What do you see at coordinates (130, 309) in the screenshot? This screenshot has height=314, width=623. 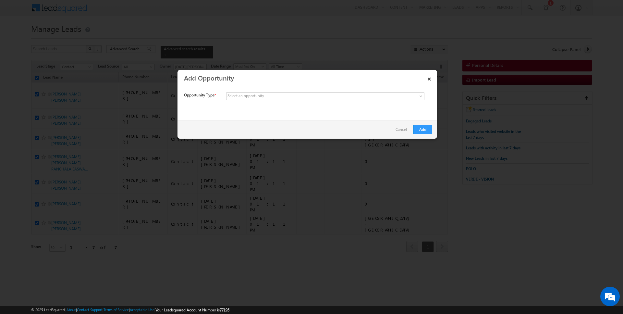 I see `span: © 2025 LeadSquared | | | | |` at bounding box center [130, 309].